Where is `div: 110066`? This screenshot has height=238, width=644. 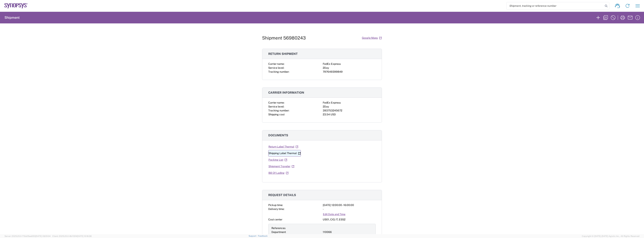 div: 110066 is located at coordinates (348, 232).